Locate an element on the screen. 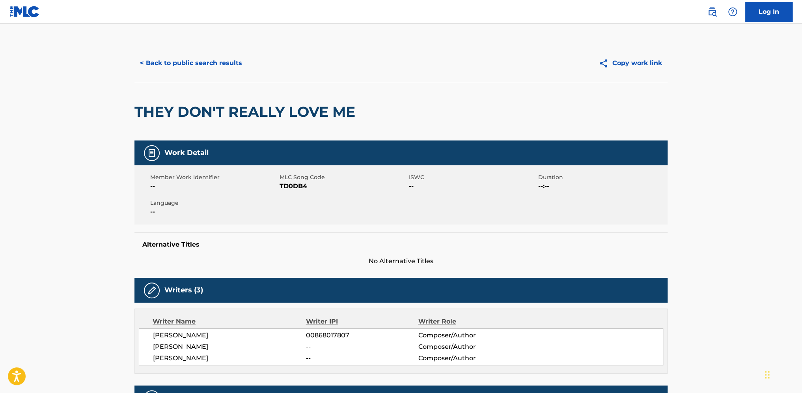  img: Copy work link is located at coordinates (605, 63).